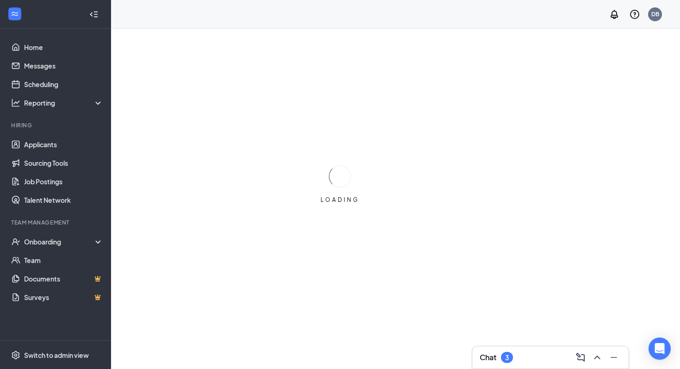 Image resolution: width=680 pixels, height=369 pixels. What do you see at coordinates (63, 144) in the screenshot?
I see `a: Applicants` at bounding box center [63, 144].